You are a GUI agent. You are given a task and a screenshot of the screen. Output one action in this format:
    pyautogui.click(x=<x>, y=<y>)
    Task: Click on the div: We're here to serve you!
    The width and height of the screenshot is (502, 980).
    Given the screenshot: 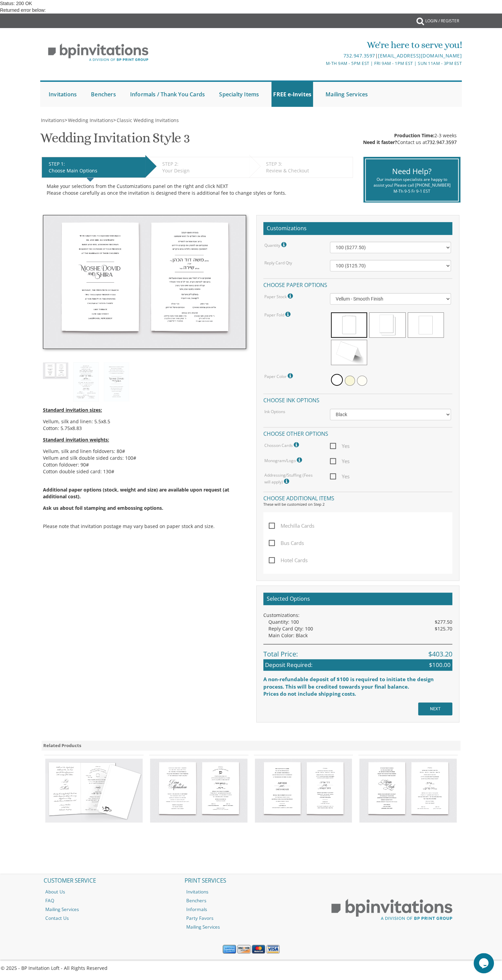 What is the action you would take?
    pyautogui.click(x=322, y=45)
    